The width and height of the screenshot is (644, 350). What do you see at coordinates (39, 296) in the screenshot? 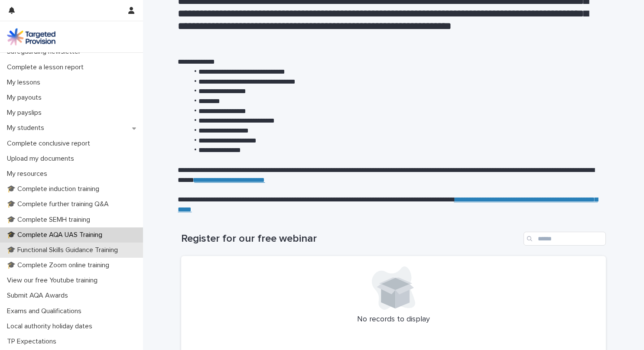
I see `p: Submit AQA Awards` at bounding box center [39, 296].